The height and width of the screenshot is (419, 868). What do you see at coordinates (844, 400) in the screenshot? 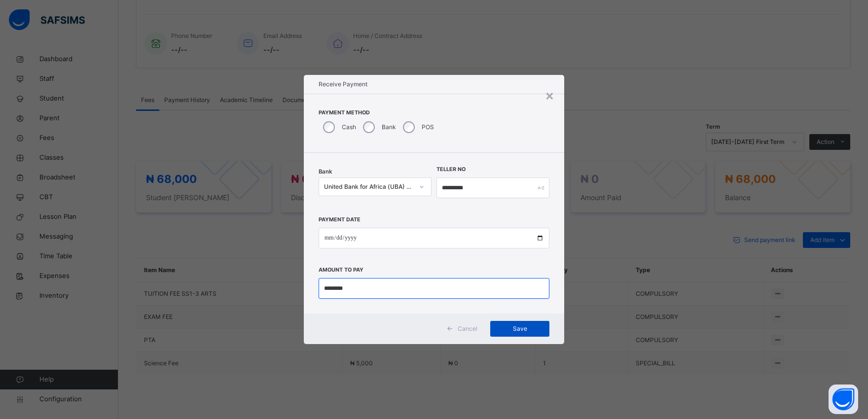
I see `button: Open asap` at bounding box center [844, 400].